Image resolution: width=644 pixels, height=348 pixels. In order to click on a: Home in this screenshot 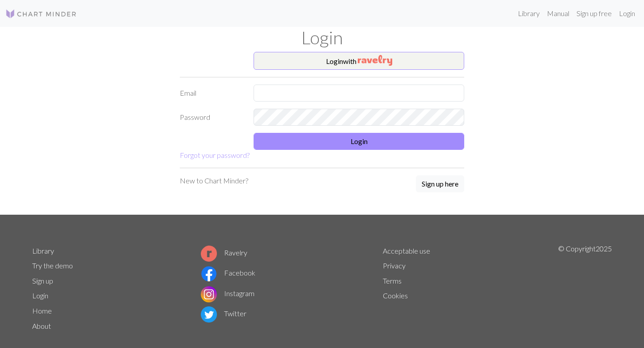, I will do `click(42, 311)`.